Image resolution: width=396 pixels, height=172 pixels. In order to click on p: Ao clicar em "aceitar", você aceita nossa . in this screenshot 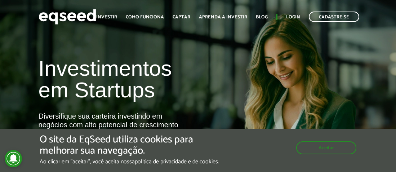, I will do `click(135, 161)`.